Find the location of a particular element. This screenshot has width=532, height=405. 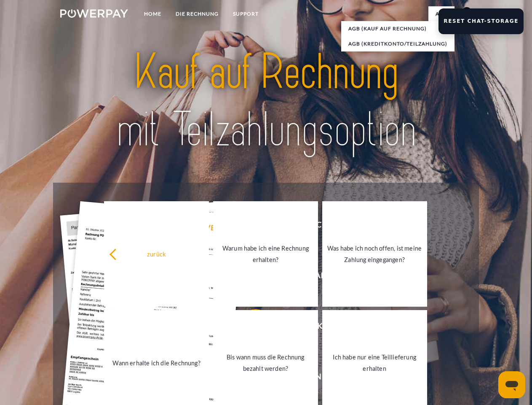

div: Bis wann muss die Rechnung bezahlt werden? is located at coordinates (266, 363).